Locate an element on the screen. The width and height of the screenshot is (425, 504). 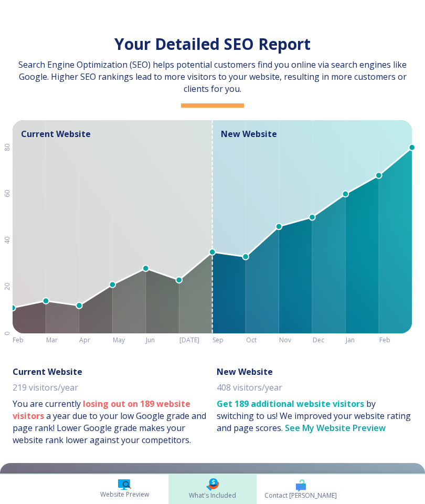
h6: Jun is located at coordinates (162, 340).